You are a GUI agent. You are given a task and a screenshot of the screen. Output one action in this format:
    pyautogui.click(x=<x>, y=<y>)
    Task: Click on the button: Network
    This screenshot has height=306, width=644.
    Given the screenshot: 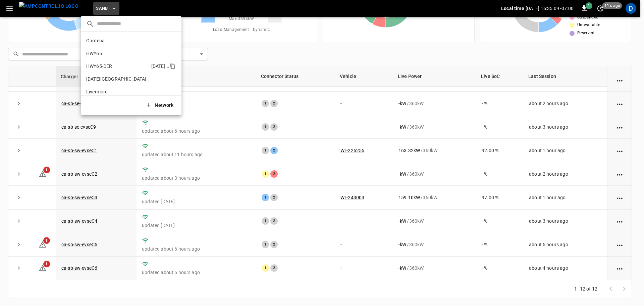 What is the action you would take?
    pyautogui.click(x=160, y=105)
    